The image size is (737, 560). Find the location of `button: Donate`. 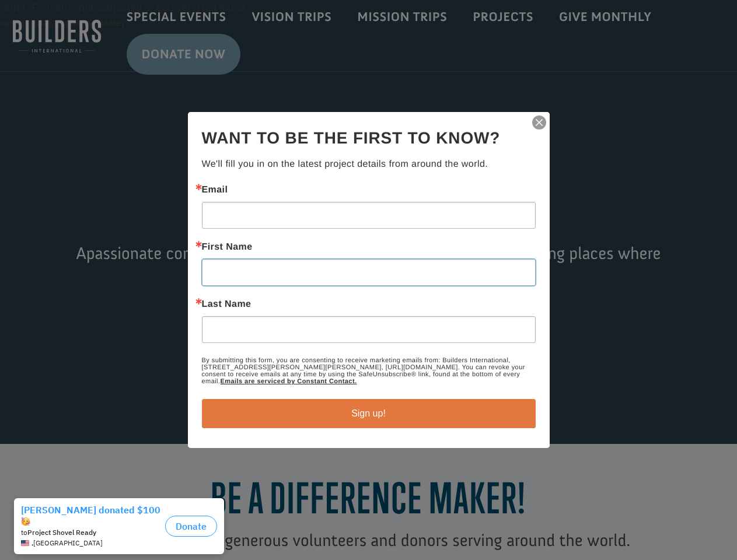

button: Donate is located at coordinates (191, 34).